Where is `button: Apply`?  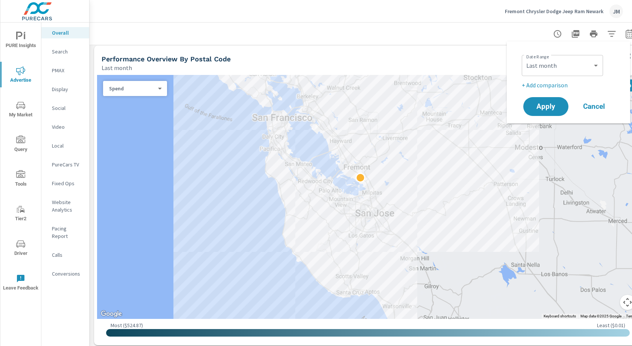
button: Apply is located at coordinates (546, 106).